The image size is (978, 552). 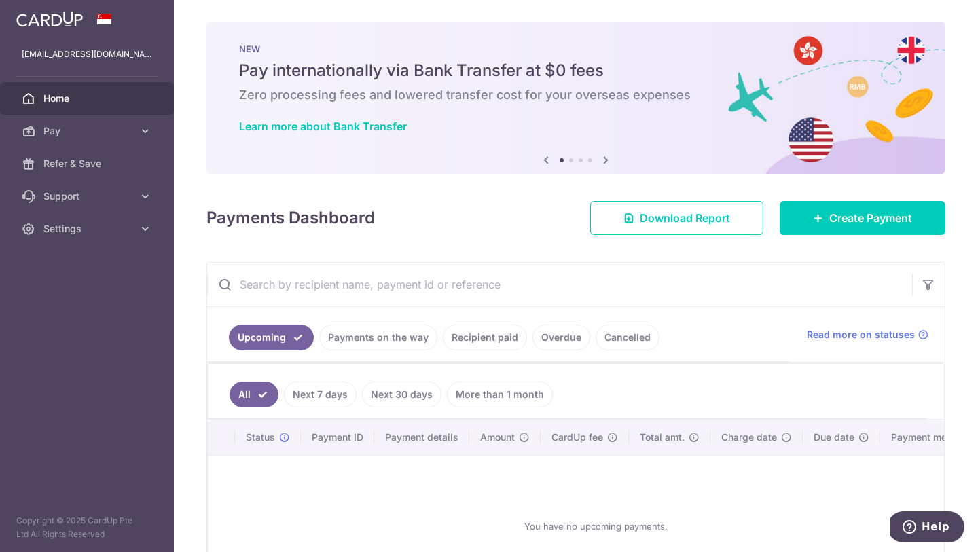 I want to click on input: Search by recipient name, payment id or reference, so click(x=560, y=285).